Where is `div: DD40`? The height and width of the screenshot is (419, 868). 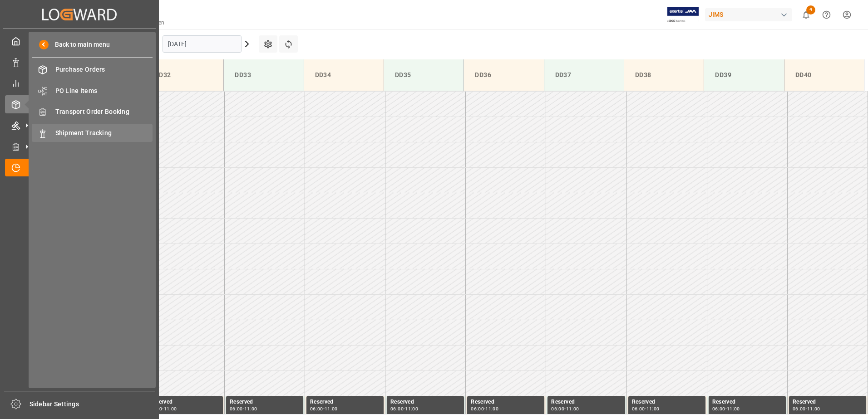 div: DD40 is located at coordinates (824, 75).